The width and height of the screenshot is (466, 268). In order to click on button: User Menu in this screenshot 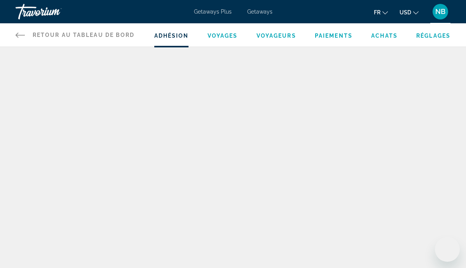, I will do `click(440, 12)`.